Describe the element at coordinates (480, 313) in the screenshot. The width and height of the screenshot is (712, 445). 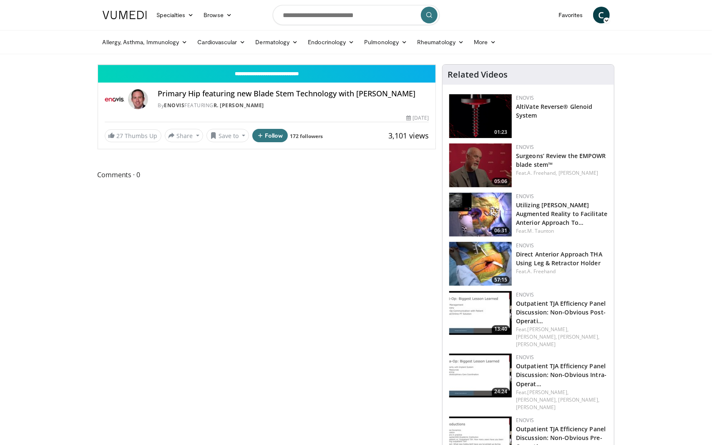
I see `img: 541a3dc9-dc4c-4bb0-95bd-a3b3603522aa.150x105_q85_crop-smart_upscale.jpg` at that location.